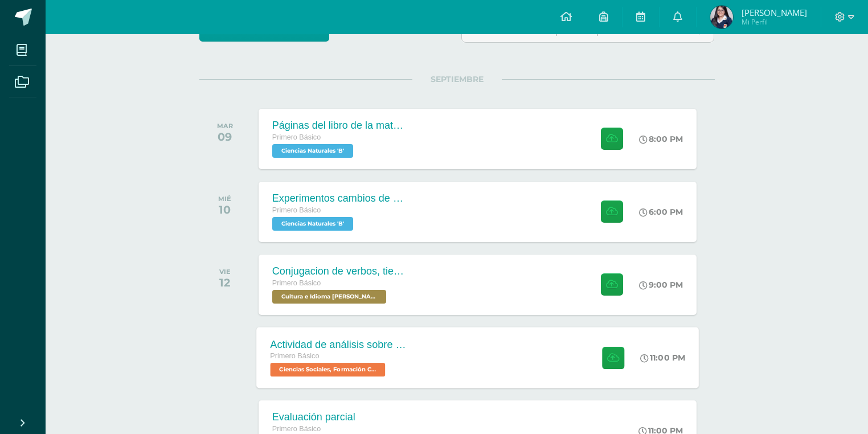 This screenshot has width=868, height=434. I want to click on div: Páginas del libro de la materia, so click(340, 125).